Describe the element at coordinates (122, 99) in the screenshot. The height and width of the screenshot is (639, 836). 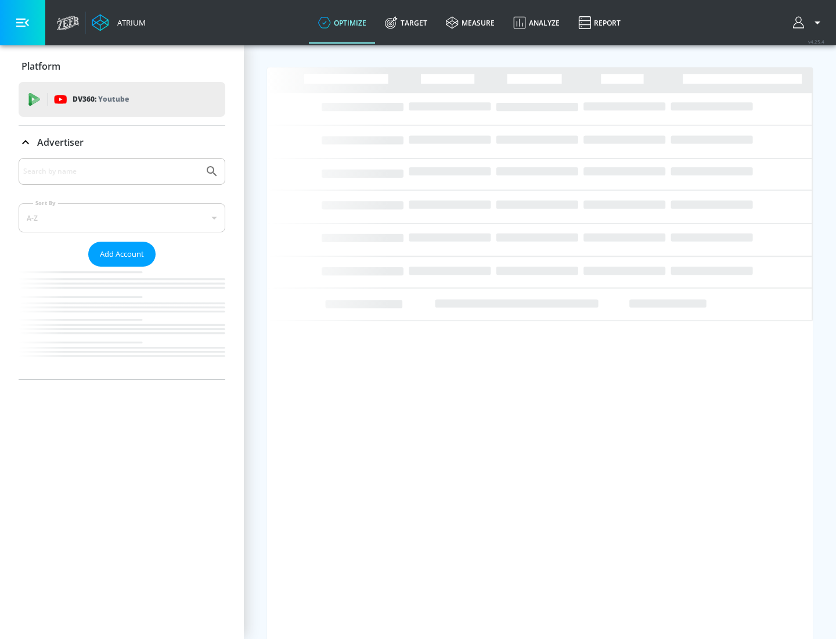
I see `div: DV360: Youtube` at that location.